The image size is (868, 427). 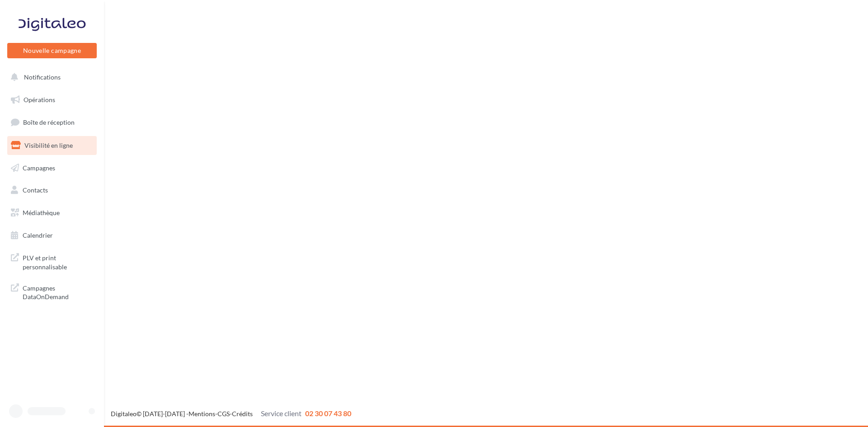 What do you see at coordinates (39, 167) in the screenshot?
I see `span: Campagnes` at bounding box center [39, 167].